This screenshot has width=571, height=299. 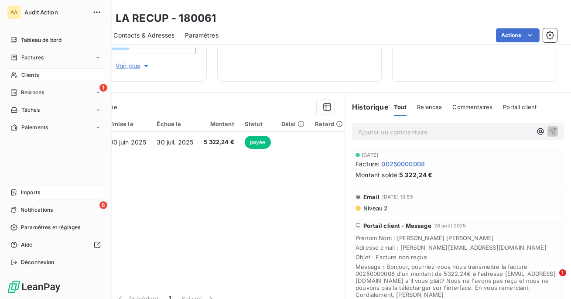 I want to click on button: Voir plus, so click(x=133, y=66).